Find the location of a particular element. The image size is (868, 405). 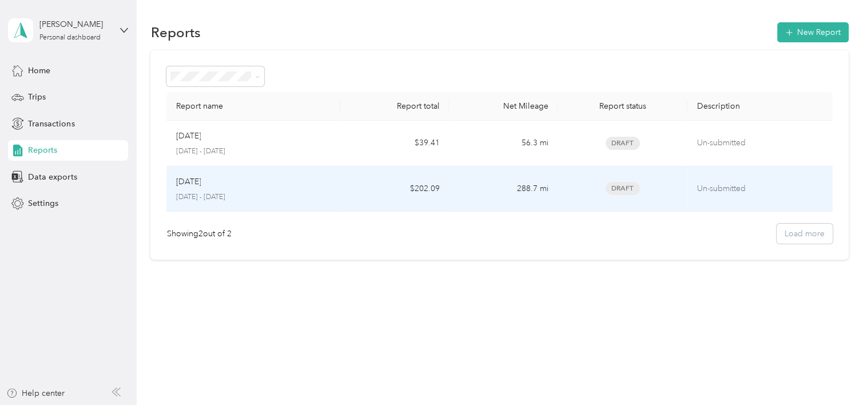

span: Settings is located at coordinates (43, 203).